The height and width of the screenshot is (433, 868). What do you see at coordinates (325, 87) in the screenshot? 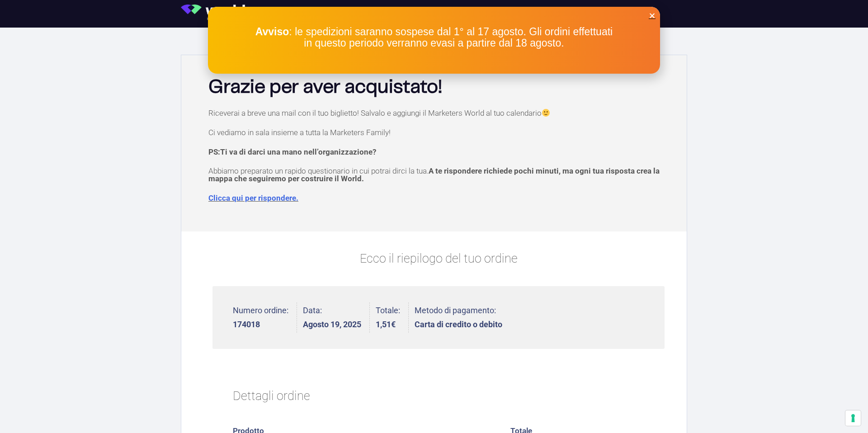
I see `b: Grazie per aver acquistato!` at bounding box center [325, 87].